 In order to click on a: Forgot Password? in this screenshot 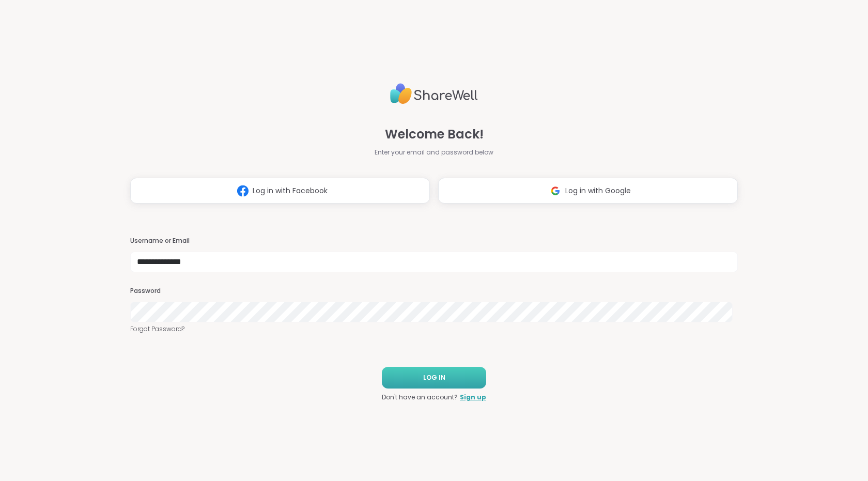, I will do `click(434, 329)`.